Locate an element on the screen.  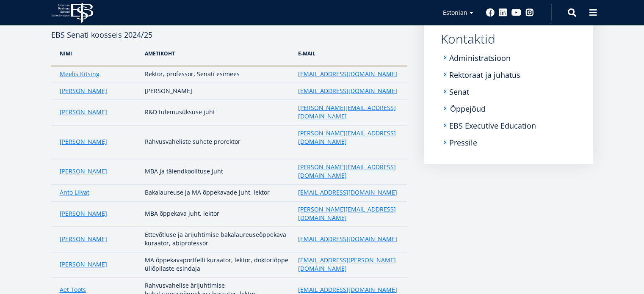
a: Pressile is located at coordinates (463, 143).